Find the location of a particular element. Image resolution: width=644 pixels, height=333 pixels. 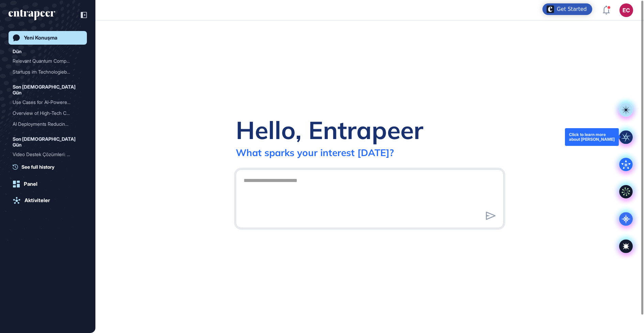

div: Hello, Entrapeer is located at coordinates (330, 130).